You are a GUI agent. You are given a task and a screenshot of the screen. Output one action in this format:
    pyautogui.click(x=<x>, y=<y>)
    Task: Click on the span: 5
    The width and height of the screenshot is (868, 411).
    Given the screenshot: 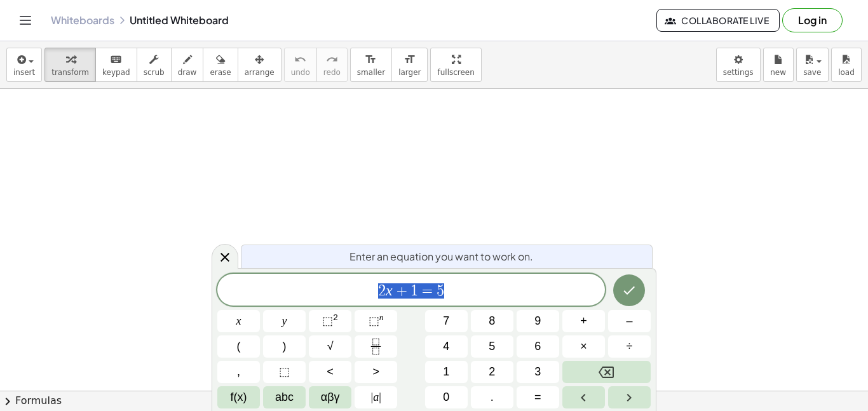 What is the action you would take?
    pyautogui.click(x=492, y=347)
    